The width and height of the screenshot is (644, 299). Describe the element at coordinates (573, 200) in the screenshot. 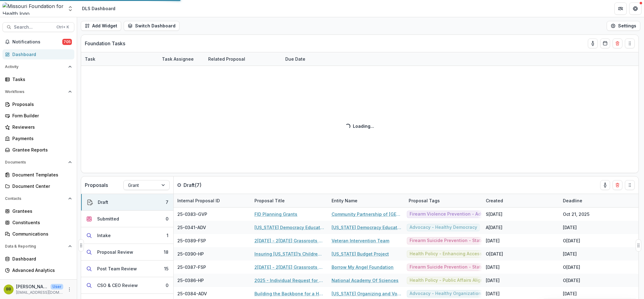

I see `div: Deadline` at that location.